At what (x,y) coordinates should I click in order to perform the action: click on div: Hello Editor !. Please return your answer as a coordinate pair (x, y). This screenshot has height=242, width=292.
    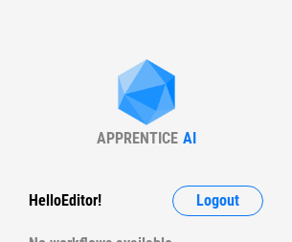
    Looking at the image, I should click on (65, 201).